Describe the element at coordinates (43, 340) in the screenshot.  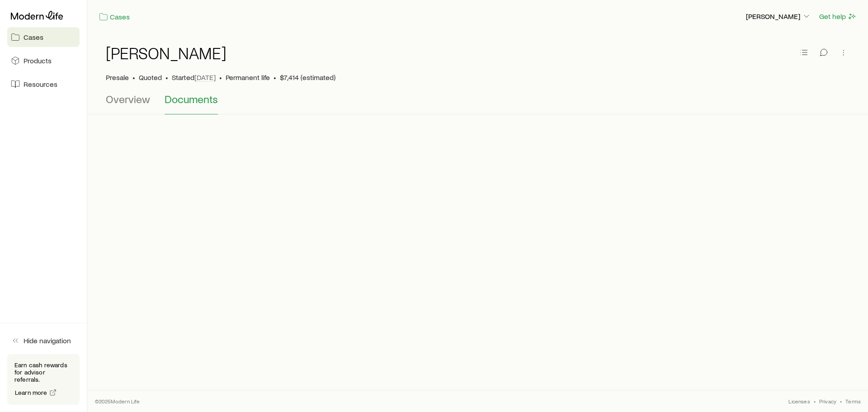
I see `button: Hide navigation` at that location.